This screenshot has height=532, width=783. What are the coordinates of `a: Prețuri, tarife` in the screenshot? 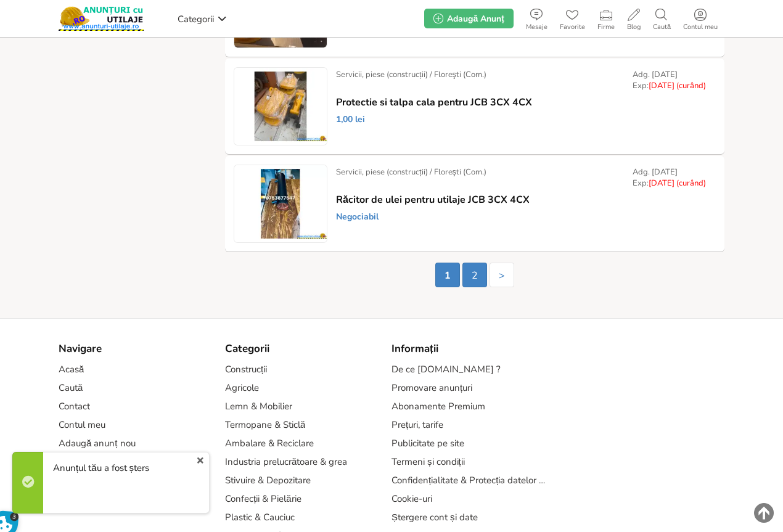 It's located at (418, 425).